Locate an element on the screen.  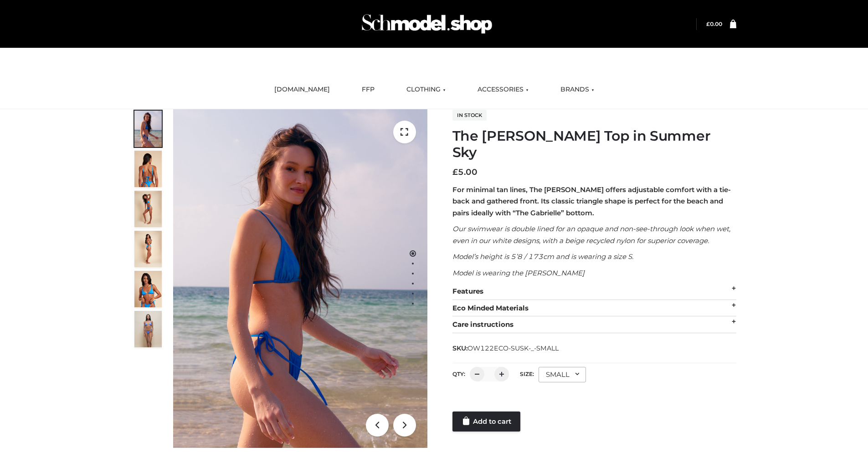
img: 1.Alex-top_SS-1_4464b1e7-c2c9-4e4b-a62c-58381cd673c0 (1) is located at coordinates (300, 278).